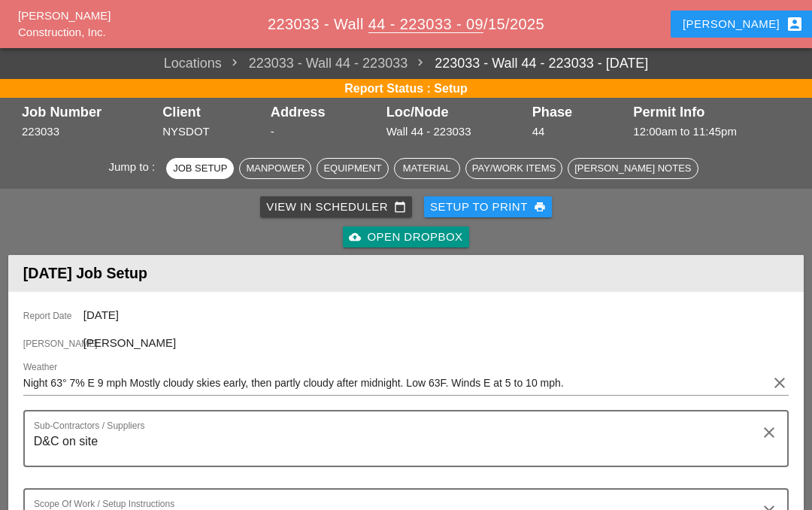 The image size is (812, 510). What do you see at coordinates (396, 383) in the screenshot?
I see `input: Weather` at bounding box center [396, 383].